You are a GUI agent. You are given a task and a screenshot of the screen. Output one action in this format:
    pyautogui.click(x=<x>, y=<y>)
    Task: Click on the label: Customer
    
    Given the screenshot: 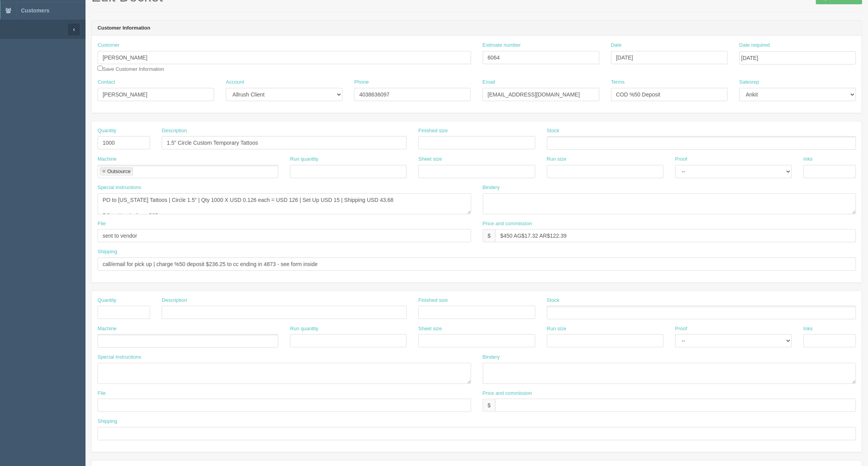 What is the action you would take?
    pyautogui.click(x=108, y=45)
    